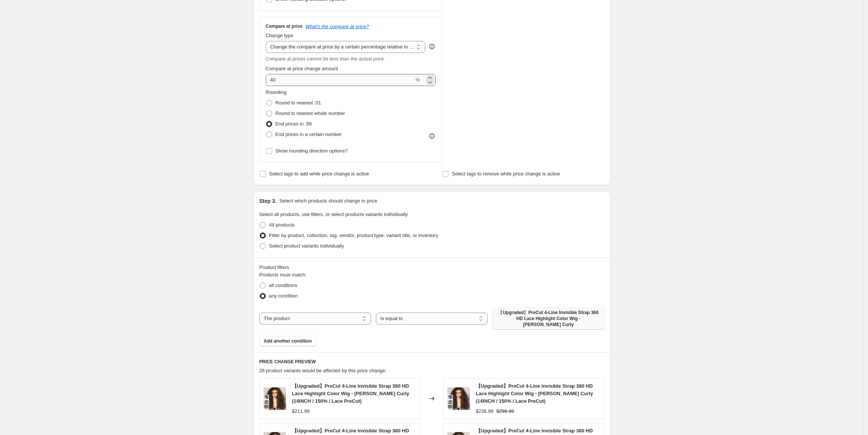  What do you see at coordinates (302, 68) in the screenshot?
I see `span: Compare at price change amount` at bounding box center [302, 68].